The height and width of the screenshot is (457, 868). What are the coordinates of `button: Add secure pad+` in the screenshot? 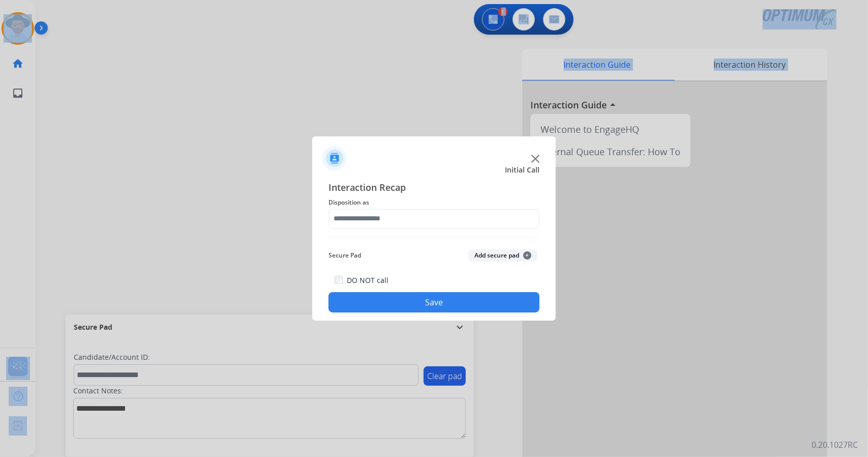 It's located at (503, 255).